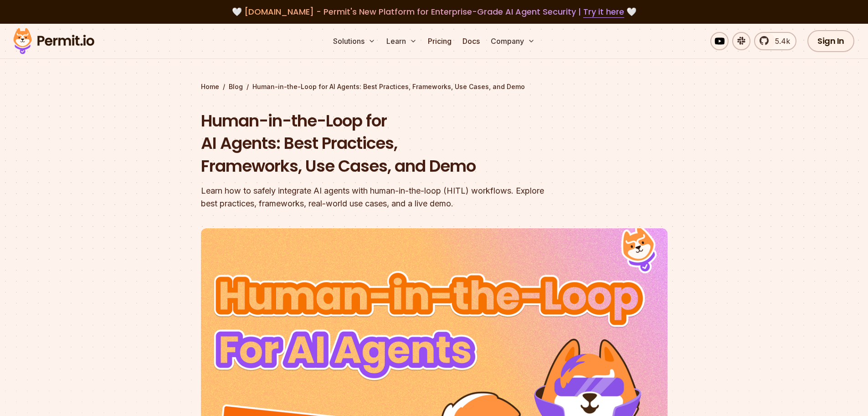  I want to click on div: Learn how to safely integrate AI agents with human-in-the-loop (HITL) workflows. Explore best pra..., so click(376, 197).